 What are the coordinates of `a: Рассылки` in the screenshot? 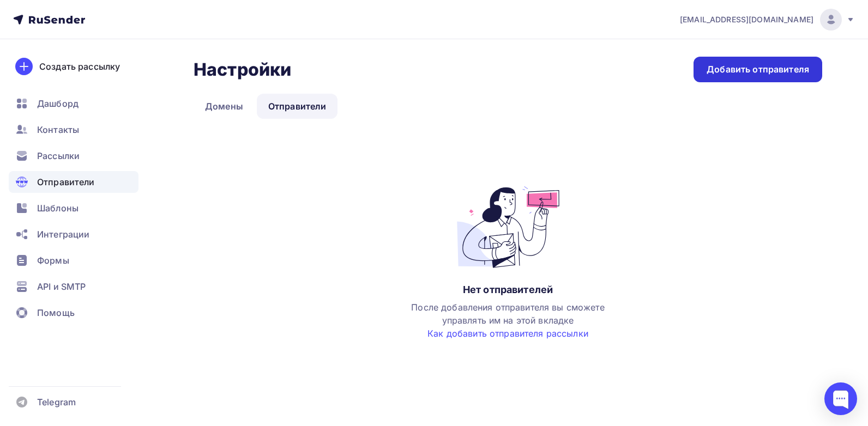 It's located at (74, 156).